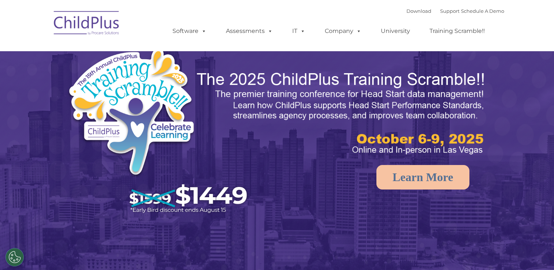 The image size is (554, 270). What do you see at coordinates (396, 31) in the screenshot?
I see `a: University` at bounding box center [396, 31].